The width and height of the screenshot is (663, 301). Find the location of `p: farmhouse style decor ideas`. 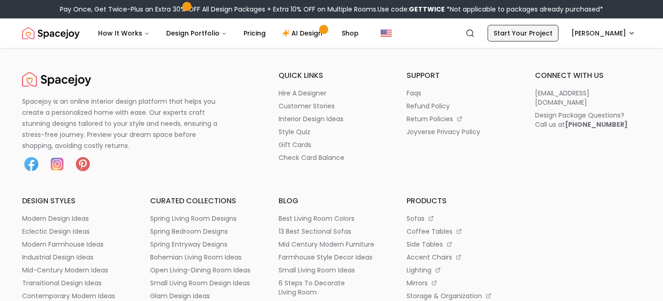

p: farmhouse style decor ideas is located at coordinates (326, 257).